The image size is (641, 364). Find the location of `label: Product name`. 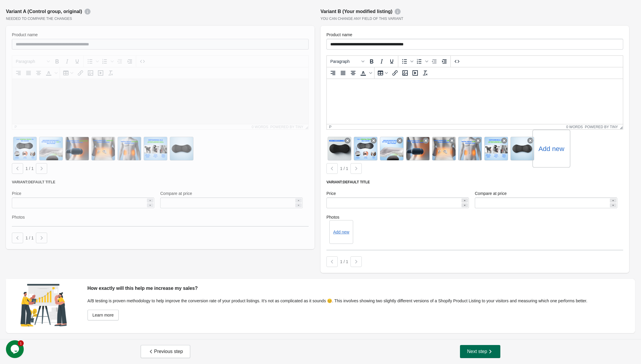

label: Product name is located at coordinates (339, 35).